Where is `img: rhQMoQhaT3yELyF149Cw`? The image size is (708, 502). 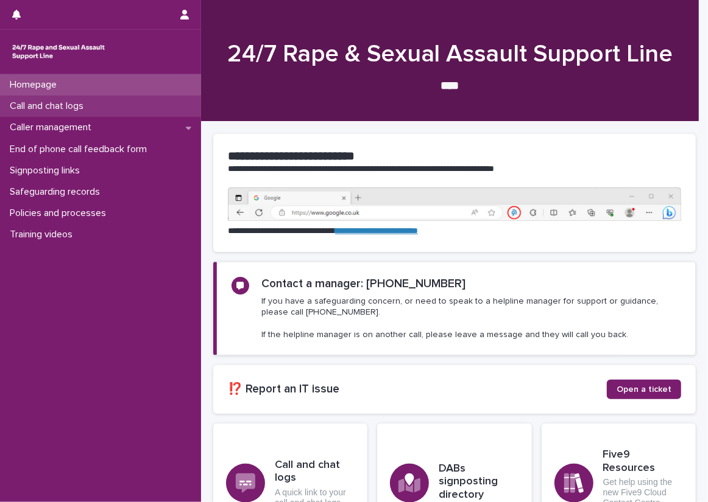 img: rhQMoQhaT3yELyF149Cw is located at coordinates (58, 52).